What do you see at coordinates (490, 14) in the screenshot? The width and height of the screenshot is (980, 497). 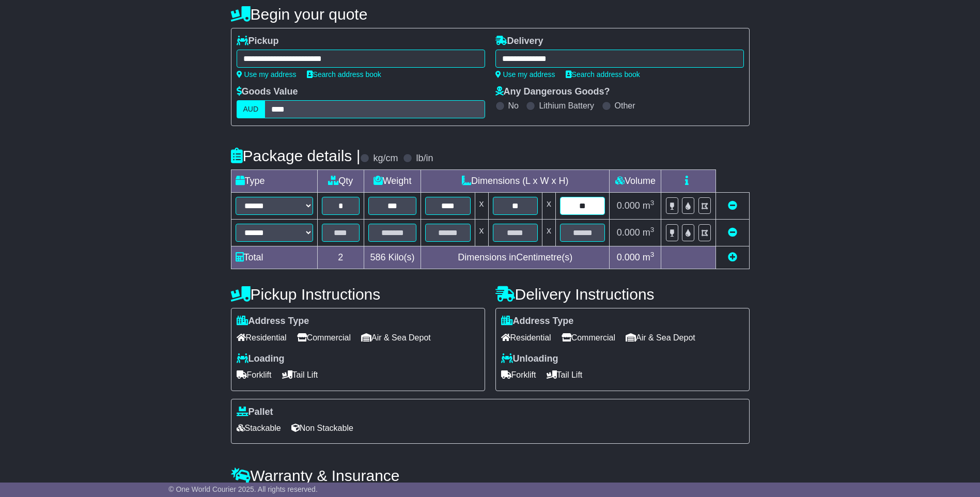 I see `h4: Begin your quote` at bounding box center [490, 14].